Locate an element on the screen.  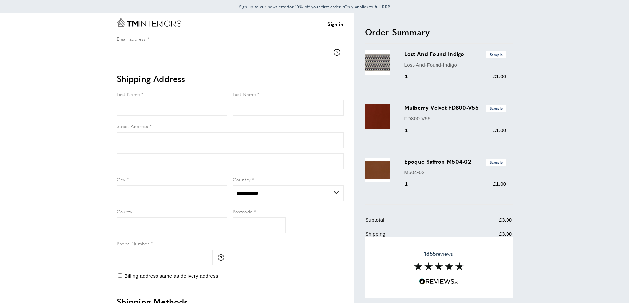
img: Epoque Saffron M504-02 is located at coordinates (377, 170).